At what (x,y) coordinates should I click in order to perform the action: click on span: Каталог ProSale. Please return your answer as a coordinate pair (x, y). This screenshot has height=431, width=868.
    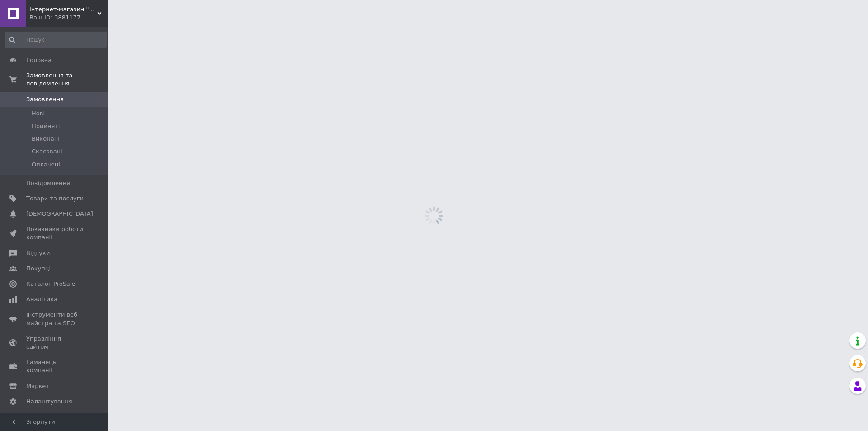
    Looking at the image, I should click on (51, 284).